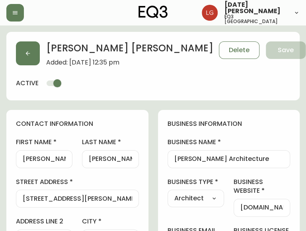 Image resolution: width=306 pixels, height=231 pixels. What do you see at coordinates (196, 182) in the screenshot?
I see `label: business type` at bounding box center [196, 182].